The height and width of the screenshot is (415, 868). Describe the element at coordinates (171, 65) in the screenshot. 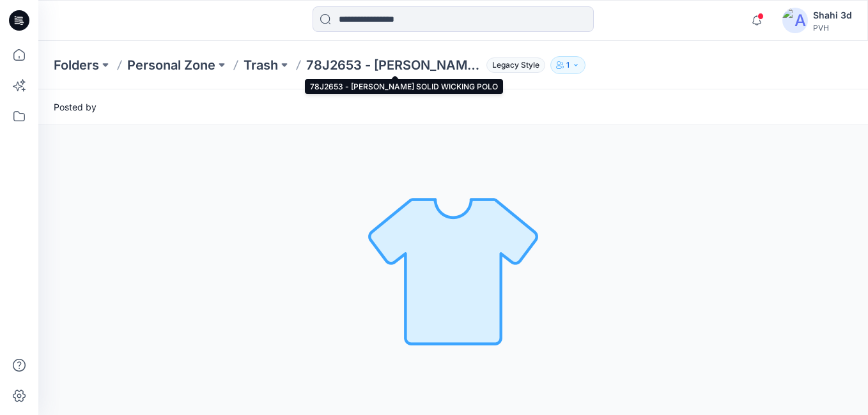

I see `p: Personal Zone` at that location.